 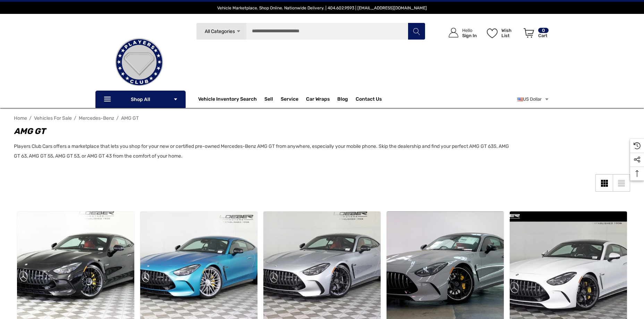 I want to click on span: Vehicles For Sale, so click(x=53, y=118).